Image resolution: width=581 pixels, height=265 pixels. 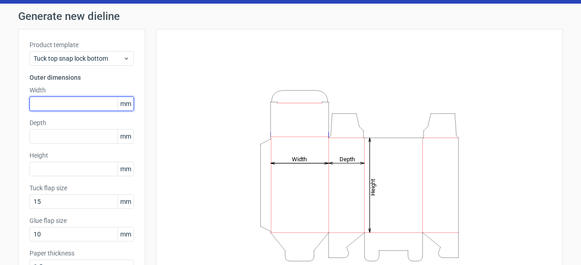 I want to click on label: Tuck flap size, so click(x=82, y=188).